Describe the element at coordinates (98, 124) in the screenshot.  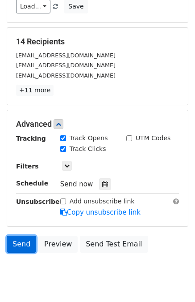
I see `h5: Advanced` at that location.